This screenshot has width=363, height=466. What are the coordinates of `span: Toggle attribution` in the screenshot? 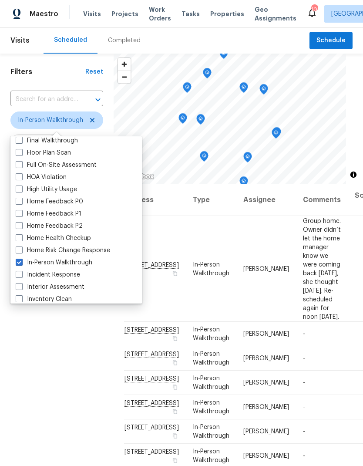 It's located at (354, 175).